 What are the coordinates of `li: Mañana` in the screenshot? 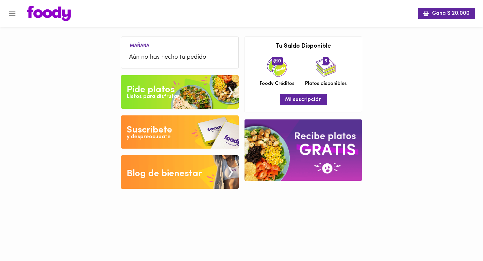 It's located at (140, 45).